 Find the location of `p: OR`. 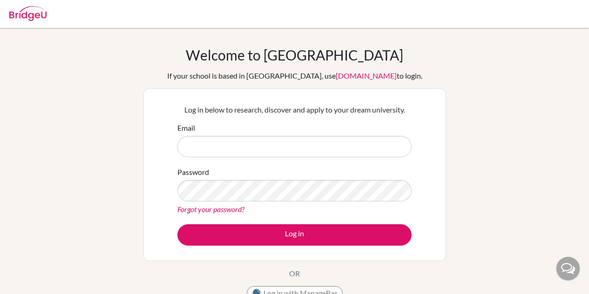

p: OR is located at coordinates (294, 274).